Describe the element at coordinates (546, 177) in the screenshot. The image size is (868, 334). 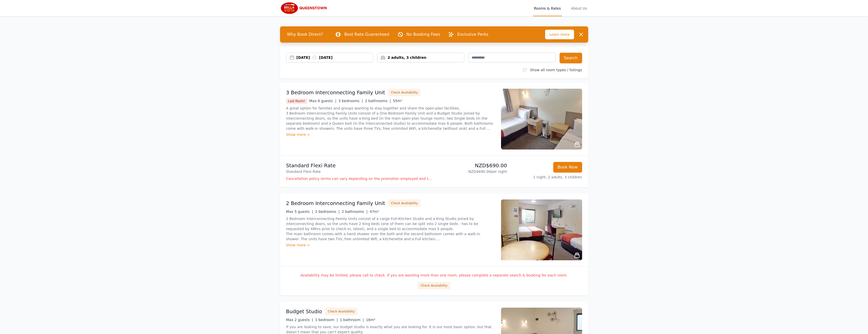
I see `p: 1 night, 2 adults, 3 children` at that location.